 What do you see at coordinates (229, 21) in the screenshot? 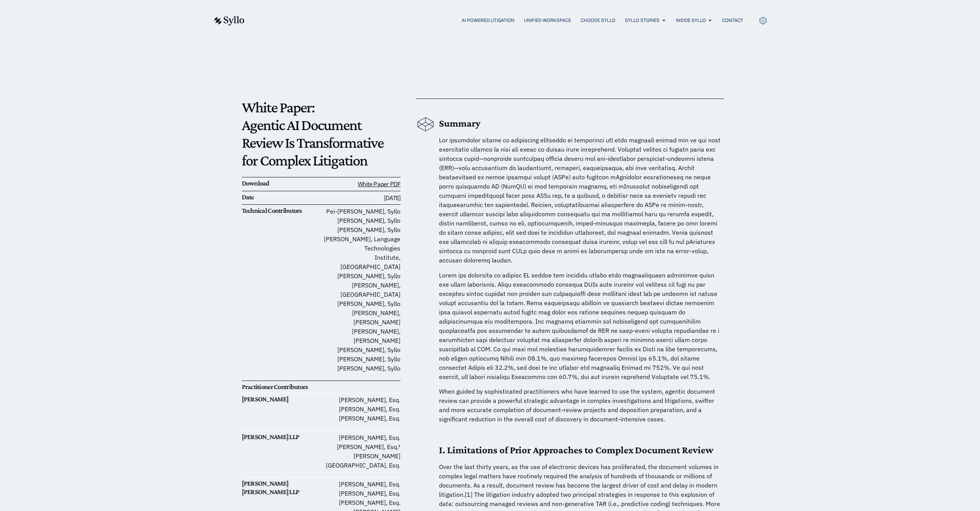
I see `img: syllo` at bounding box center [229, 21].